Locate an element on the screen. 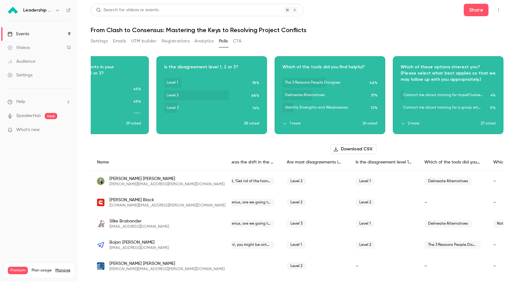 Image resolution: width=516 pixels, height=282 pixels. div: When was the shift in the conversation? is located at coordinates (246, 162).